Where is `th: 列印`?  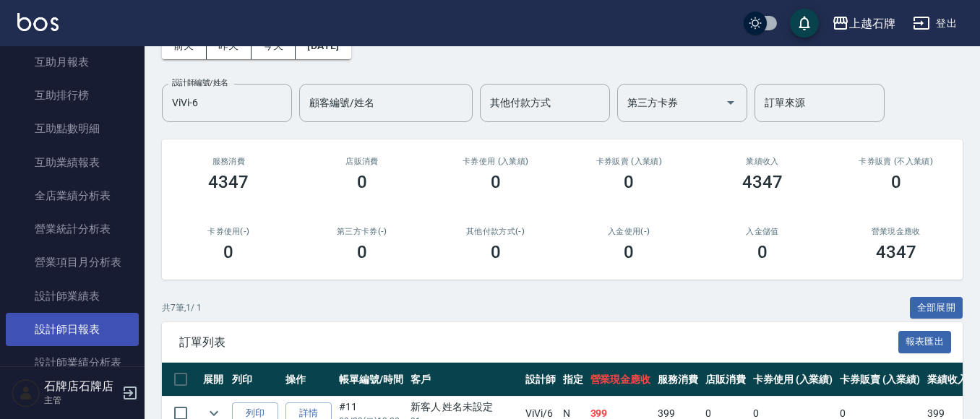
th: 列印 is located at coordinates (255, 379).